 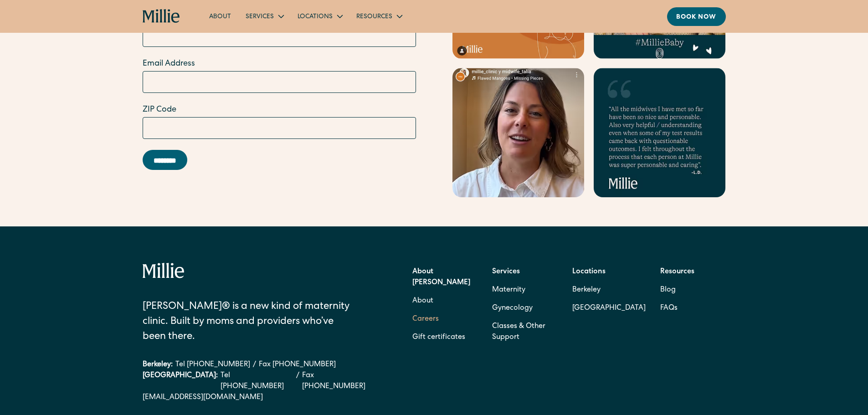 What do you see at coordinates (280, 63) in the screenshot?
I see `label: Email Address` at bounding box center [280, 63].